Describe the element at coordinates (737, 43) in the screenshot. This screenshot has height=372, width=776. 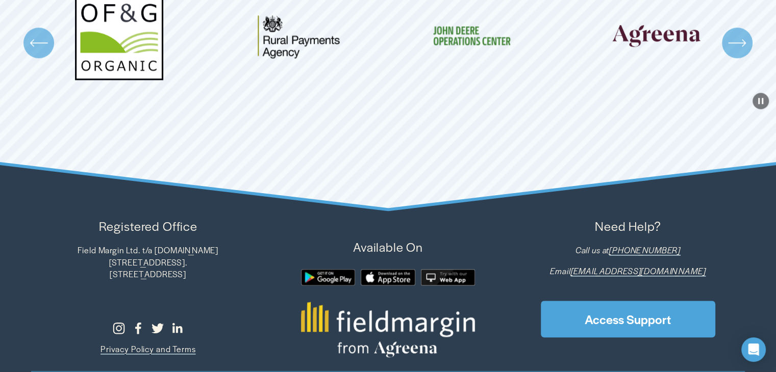
I see `button: Next` at that location.